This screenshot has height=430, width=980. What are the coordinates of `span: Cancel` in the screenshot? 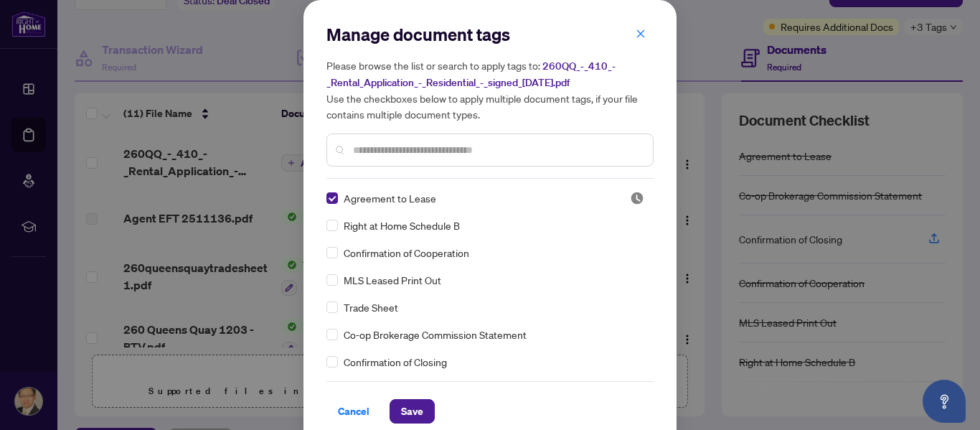 It's located at (354, 412).